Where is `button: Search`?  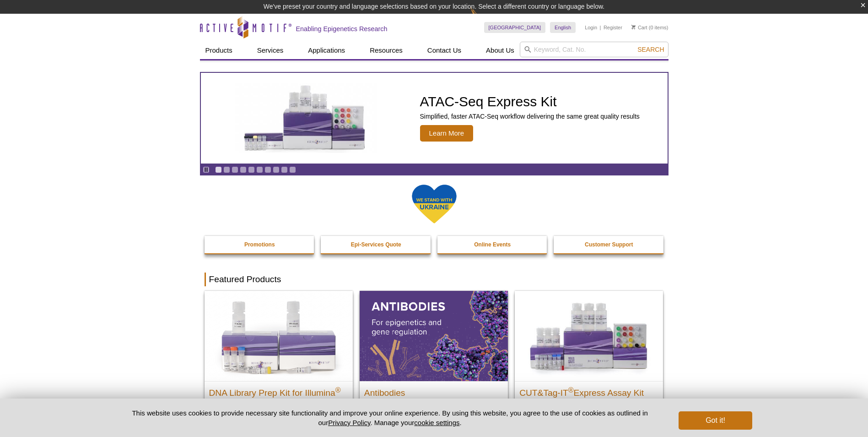 button: Search is located at coordinates (651, 49).